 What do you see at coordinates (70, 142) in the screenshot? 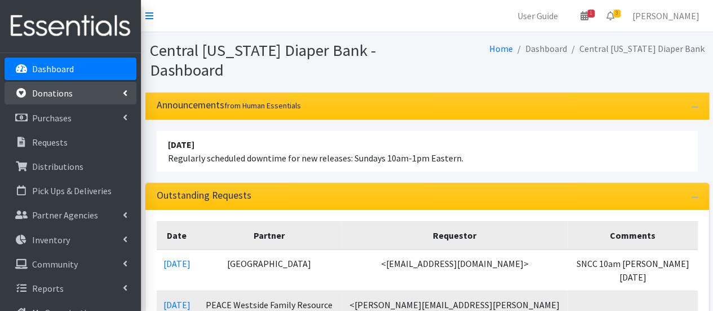
I see `a: Requests` at bounding box center [70, 142].